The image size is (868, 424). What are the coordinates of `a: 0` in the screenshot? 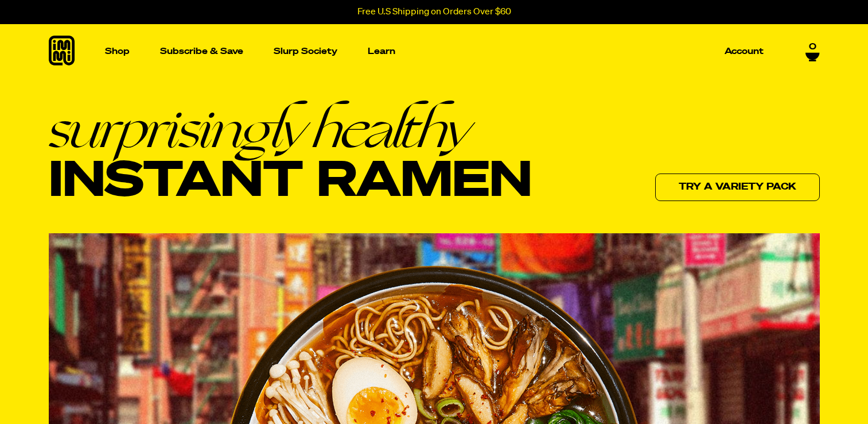 It's located at (813, 52).